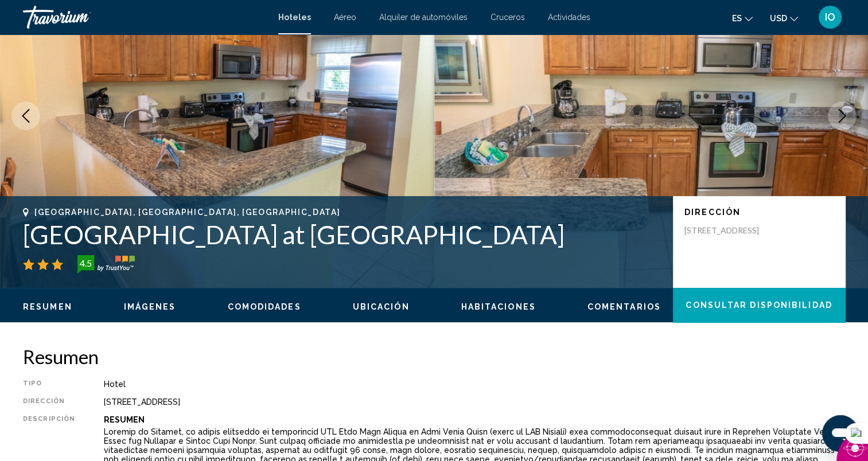 The width and height of the screenshot is (868, 461). I want to click on span: Comodidades, so click(265, 306).